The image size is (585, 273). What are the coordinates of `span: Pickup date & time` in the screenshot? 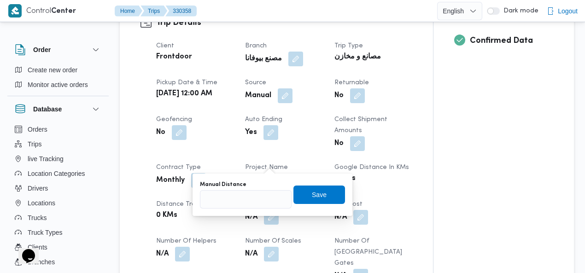 It's located at (187, 83).